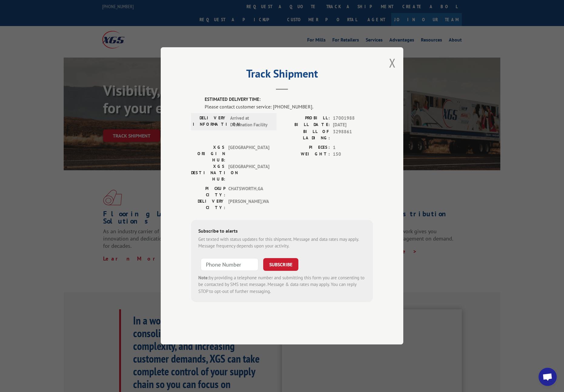 The image size is (564, 392). I want to click on div: by providing a telephone number and submitting this form you are consenting to be contacted by SM..., so click(282, 285).